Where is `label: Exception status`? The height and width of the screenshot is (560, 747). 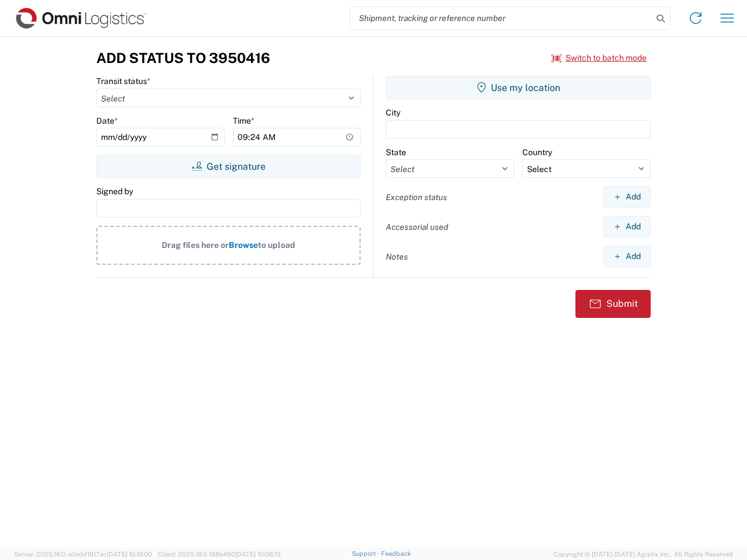 label: Exception status is located at coordinates (416, 197).